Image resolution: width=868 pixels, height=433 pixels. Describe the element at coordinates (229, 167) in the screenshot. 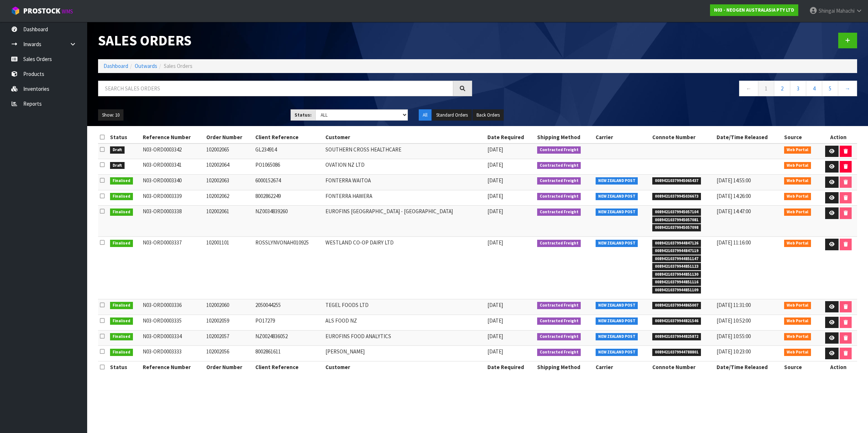

I see `td: 102002064` at that location.